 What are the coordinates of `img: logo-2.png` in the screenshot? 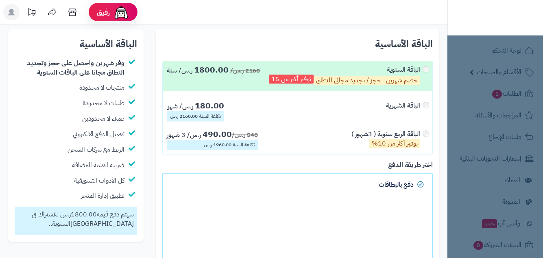 It's located at (512, 24).